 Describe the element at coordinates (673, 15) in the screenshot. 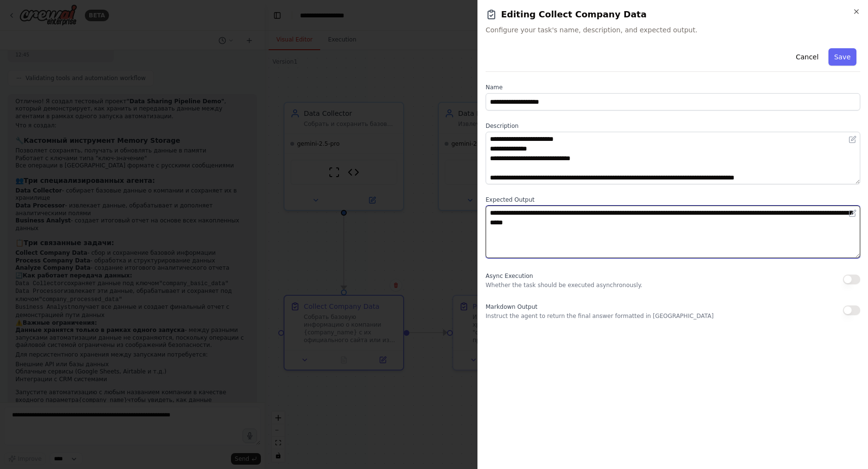

I see `h2: Editing Collect Company Data` at that location.